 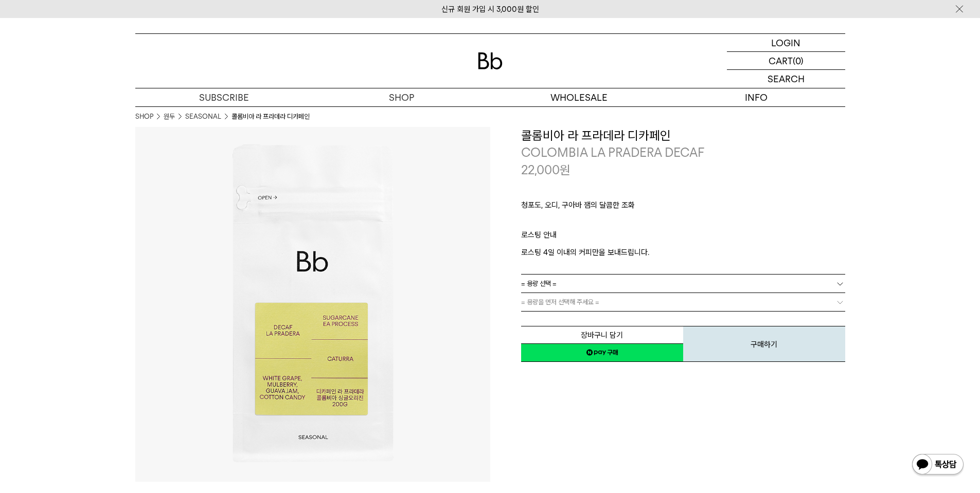 What do you see at coordinates (683, 152) in the screenshot?
I see `p: COLOMBIA LA PRADERA DECAF` at bounding box center [683, 152].